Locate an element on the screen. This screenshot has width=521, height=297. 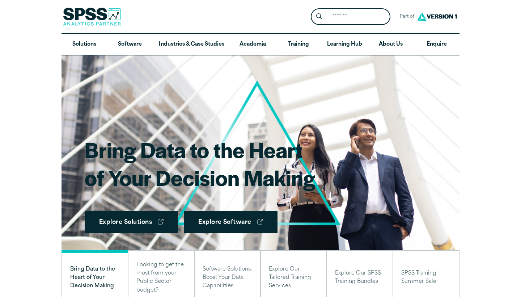
h1: Bring Data to the Heart of Your Decision Making is located at coordinates (200, 163).